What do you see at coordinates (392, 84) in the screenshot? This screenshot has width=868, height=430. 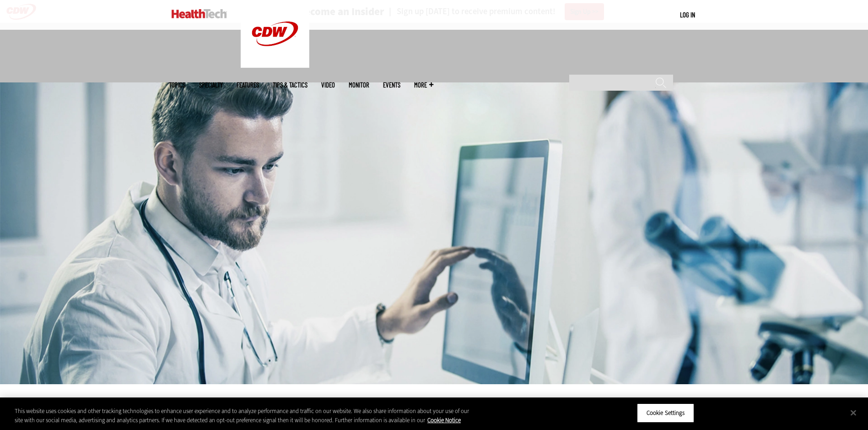 I see `a: Events` at bounding box center [392, 84].